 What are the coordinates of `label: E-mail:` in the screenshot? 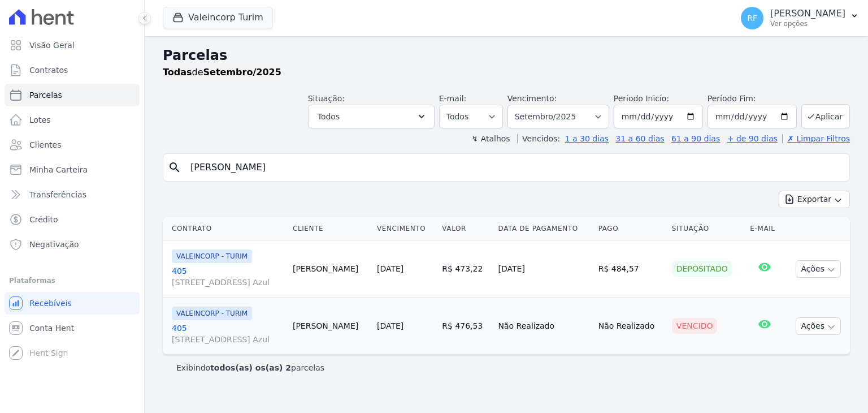 It's located at (452, 98).